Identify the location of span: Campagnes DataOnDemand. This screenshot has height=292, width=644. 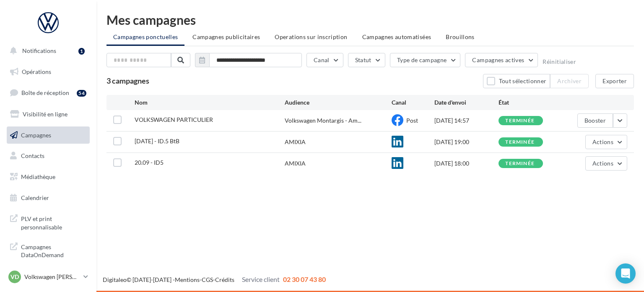
(54, 250).